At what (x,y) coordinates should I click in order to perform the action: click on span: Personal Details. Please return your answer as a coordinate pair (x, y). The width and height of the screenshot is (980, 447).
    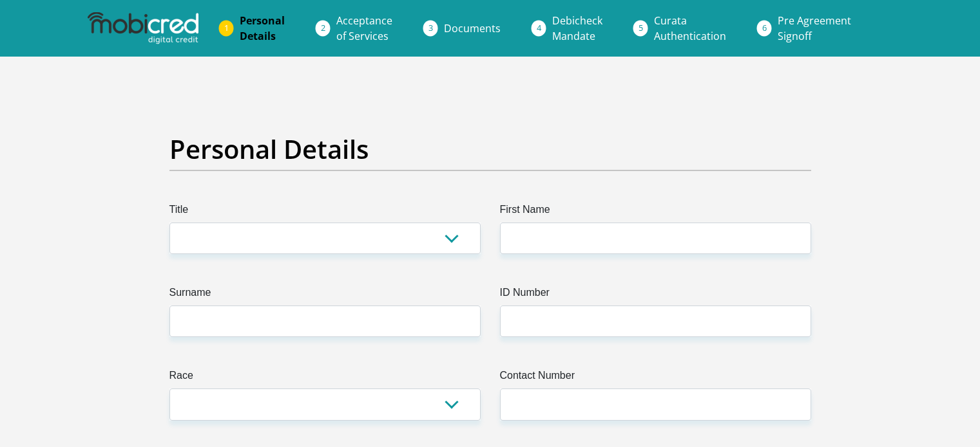
    Looking at the image, I should click on (262, 28).